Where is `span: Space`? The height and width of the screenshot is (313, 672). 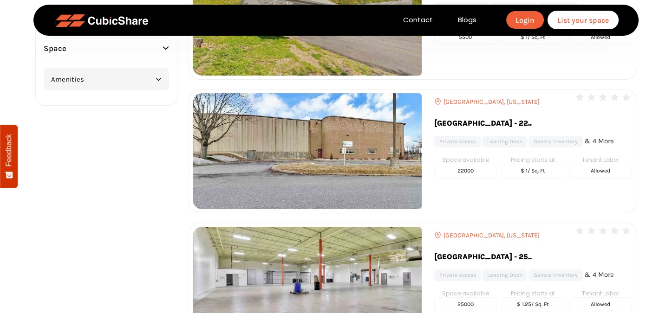 span: Space is located at coordinates (55, 48).